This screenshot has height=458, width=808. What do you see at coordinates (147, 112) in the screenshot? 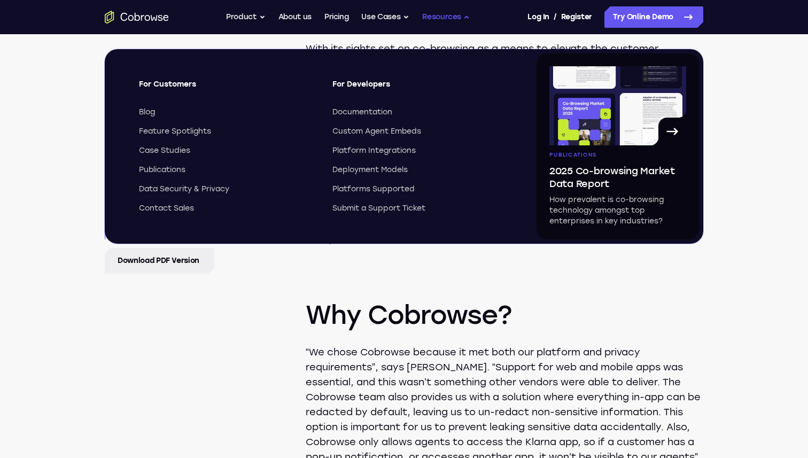
I see `span: Blog` at bounding box center [147, 112].